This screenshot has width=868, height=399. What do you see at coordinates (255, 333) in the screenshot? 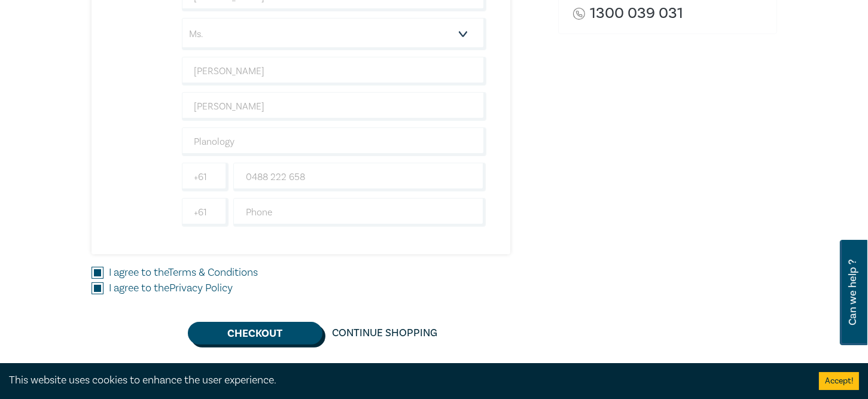
I see `button: Checkout` at bounding box center [255, 333].